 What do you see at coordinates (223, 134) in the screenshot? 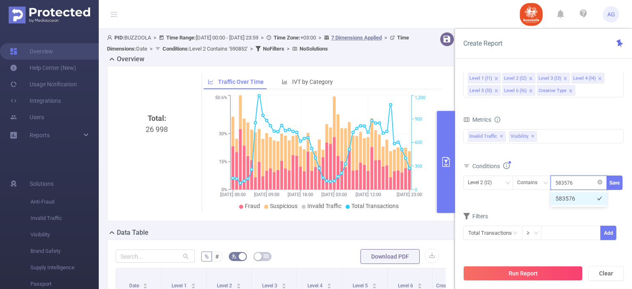
I see `tspan: 30%` at bounding box center [223, 134].